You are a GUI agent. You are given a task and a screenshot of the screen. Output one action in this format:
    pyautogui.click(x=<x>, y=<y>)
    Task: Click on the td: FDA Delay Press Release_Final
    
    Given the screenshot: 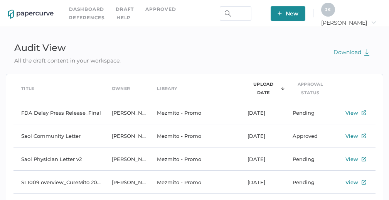 What is the action you would take?
    pyautogui.click(x=59, y=113)
    